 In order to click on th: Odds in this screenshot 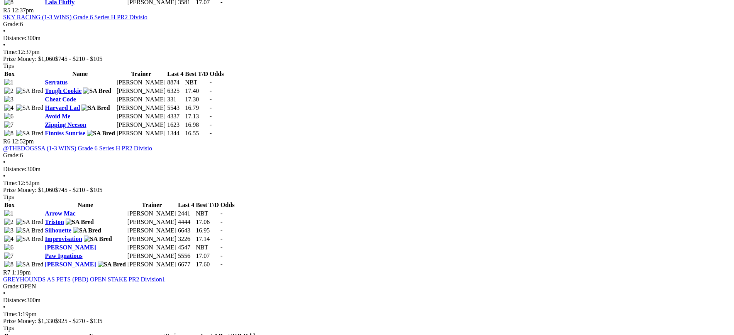, I will do `click(227, 205)`.